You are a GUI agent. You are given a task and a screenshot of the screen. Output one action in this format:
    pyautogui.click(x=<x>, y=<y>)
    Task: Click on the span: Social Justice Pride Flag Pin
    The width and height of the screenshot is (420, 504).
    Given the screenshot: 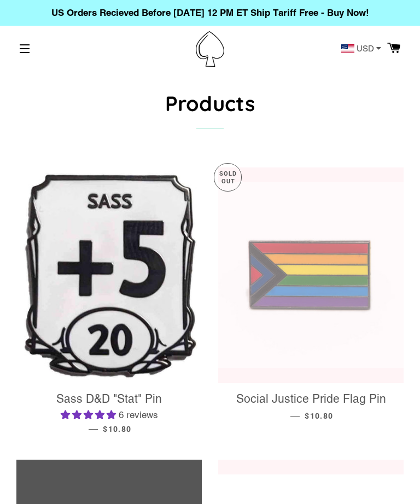 What is the action you would take?
    pyautogui.click(x=311, y=398)
    